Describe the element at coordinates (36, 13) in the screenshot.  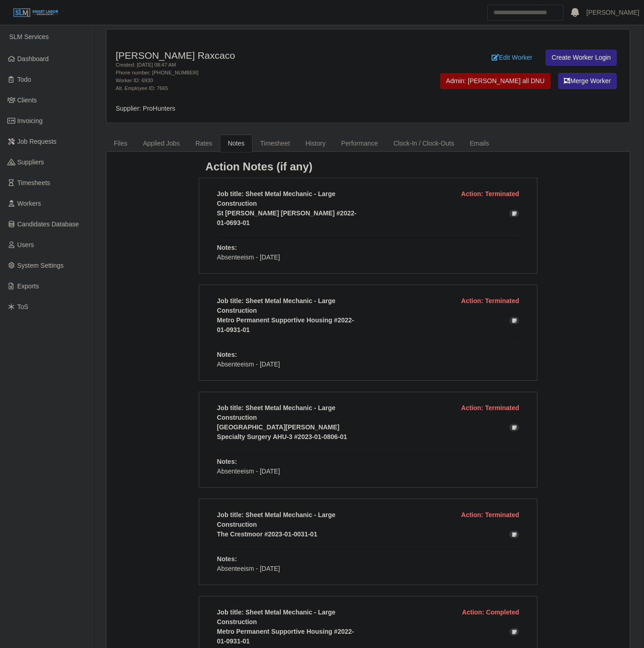
I see `img: SLM Logo` at that location.